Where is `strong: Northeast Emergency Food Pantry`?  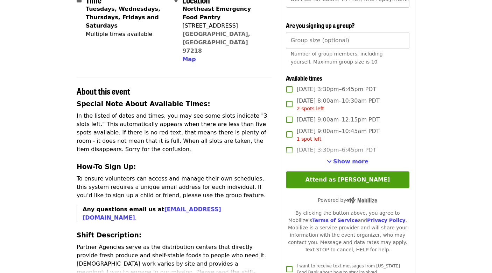 strong: Northeast Emergency Food Pantry is located at coordinates (216, 13).